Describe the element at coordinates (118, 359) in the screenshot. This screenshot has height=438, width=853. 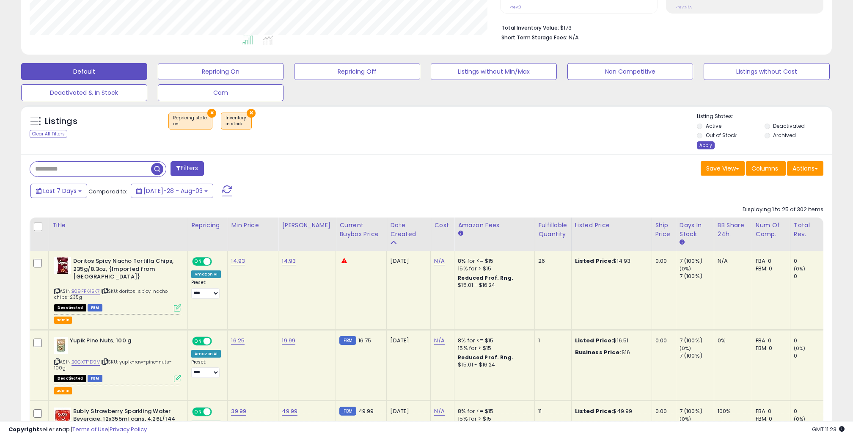
I see `div: ASIN:` at that location.